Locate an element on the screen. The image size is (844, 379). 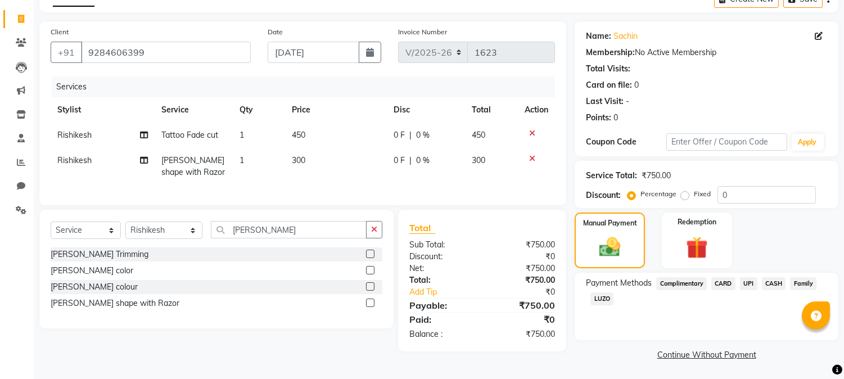
div: Net: is located at coordinates (442, 268).